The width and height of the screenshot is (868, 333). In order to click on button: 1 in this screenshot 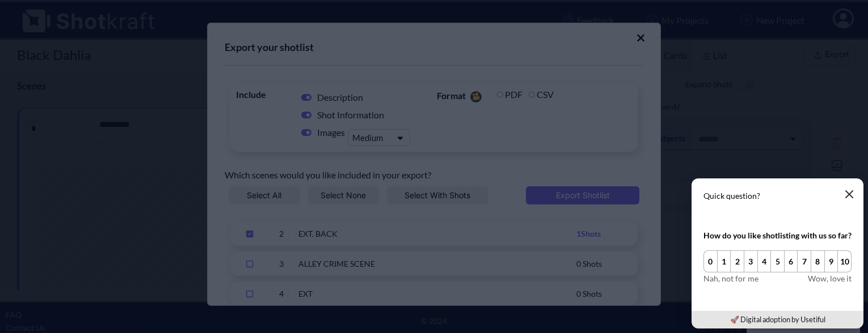, I will do `click(724, 261)`.